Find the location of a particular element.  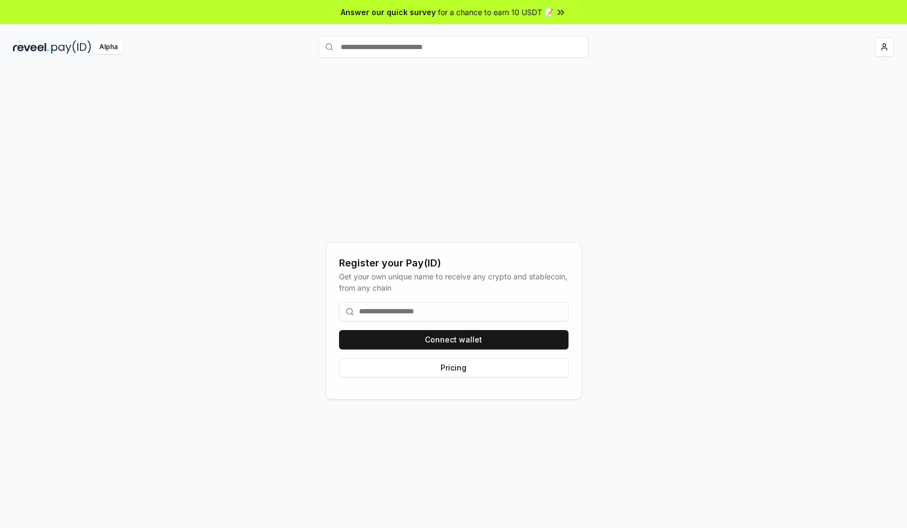

span: for a chance to earn 10 USDT 📝 is located at coordinates (495, 12).